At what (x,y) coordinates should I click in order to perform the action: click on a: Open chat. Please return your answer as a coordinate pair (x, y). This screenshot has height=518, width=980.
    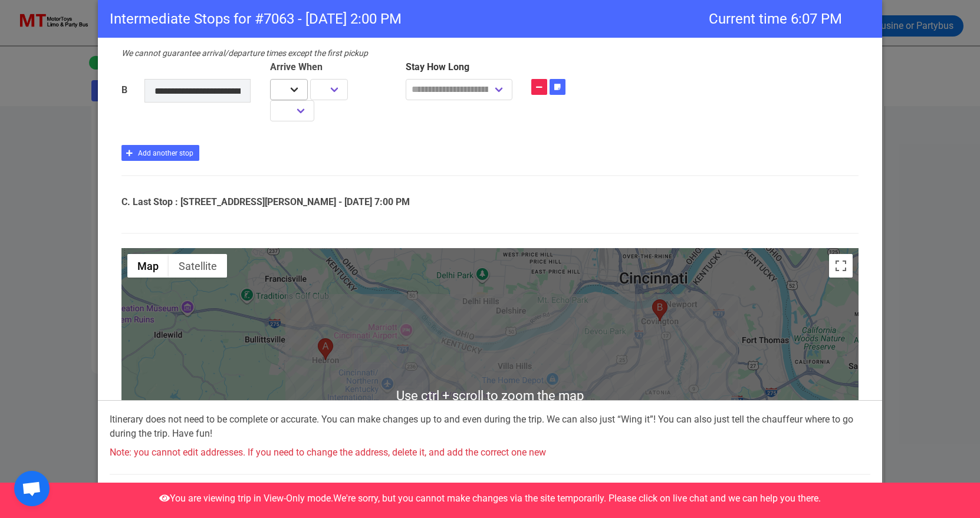
    Looking at the image, I should click on (32, 489).